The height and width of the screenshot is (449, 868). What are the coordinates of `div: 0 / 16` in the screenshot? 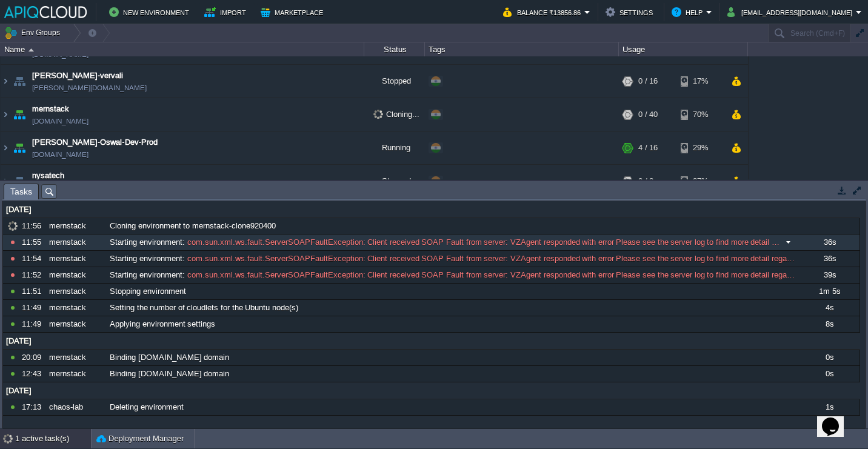 It's located at (648, 81).